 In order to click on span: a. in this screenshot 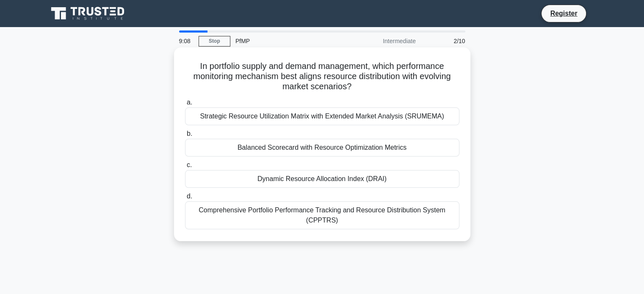, I will do `click(189, 102)`.